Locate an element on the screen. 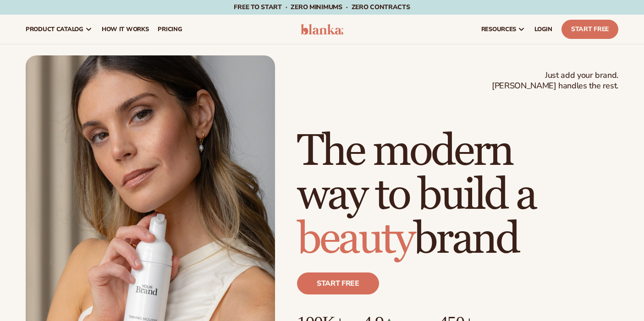 This screenshot has height=321, width=644. a: logo is located at coordinates (322, 29).